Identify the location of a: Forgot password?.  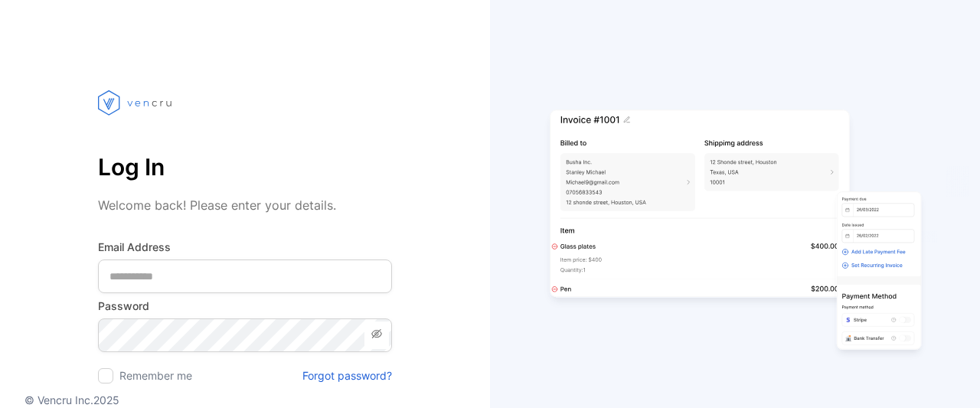
(347, 375).